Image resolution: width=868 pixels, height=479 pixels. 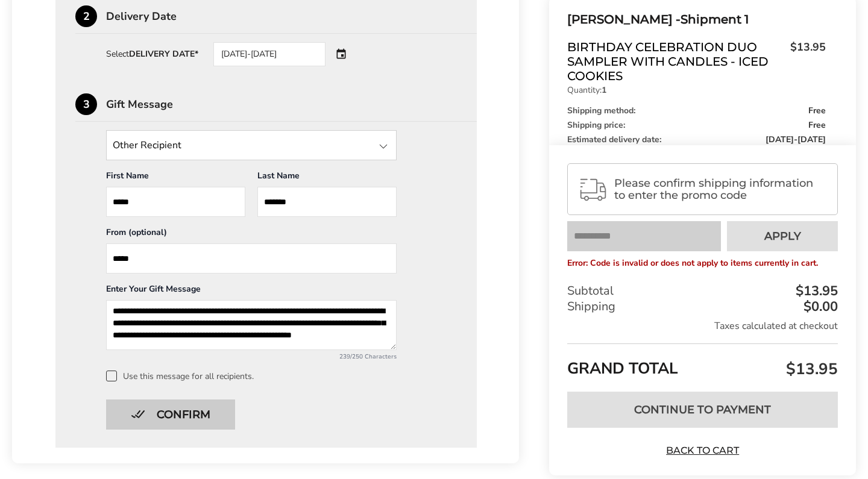 I want to click on span: Please confirm shipping information to enter the promo code, so click(x=720, y=190).